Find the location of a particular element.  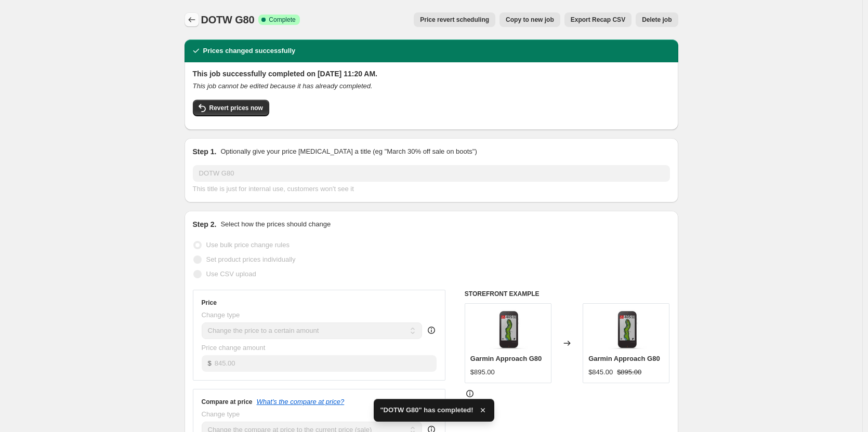

span: Complete is located at coordinates (282, 20).